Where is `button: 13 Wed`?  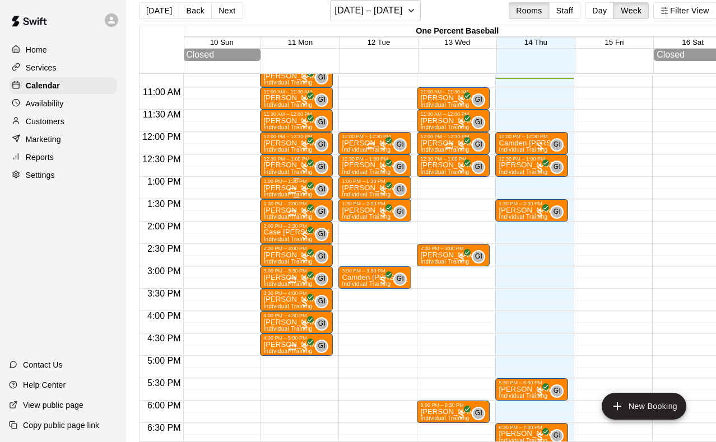
button: 13 Wed is located at coordinates (457, 42).